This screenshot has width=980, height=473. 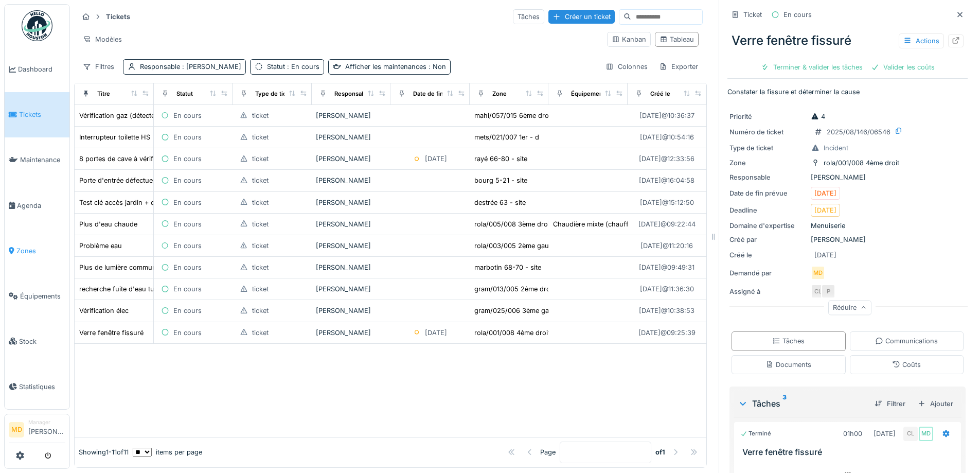 What do you see at coordinates (847, 92) in the screenshot?
I see `p: Constater la fissure et déterminer la cause` at bounding box center [847, 92].